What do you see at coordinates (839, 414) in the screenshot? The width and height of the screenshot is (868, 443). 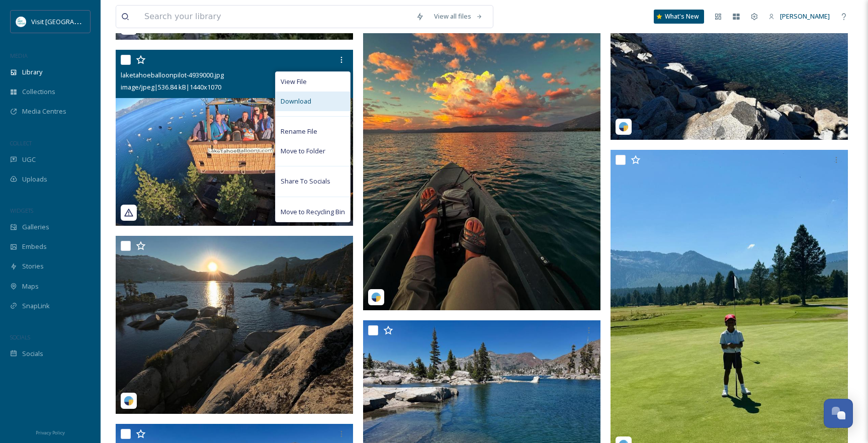 I see `button: Open Chat` at bounding box center [839, 414].